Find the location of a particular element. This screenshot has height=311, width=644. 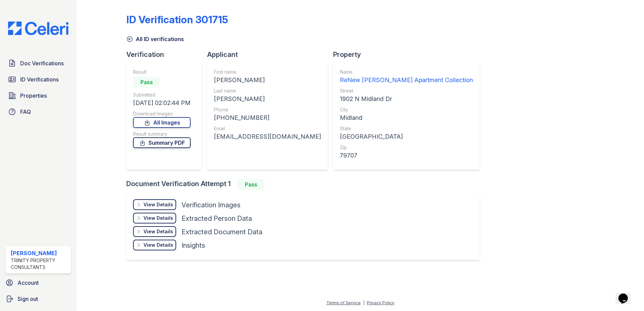

div: Property is located at coordinates (409, 54).